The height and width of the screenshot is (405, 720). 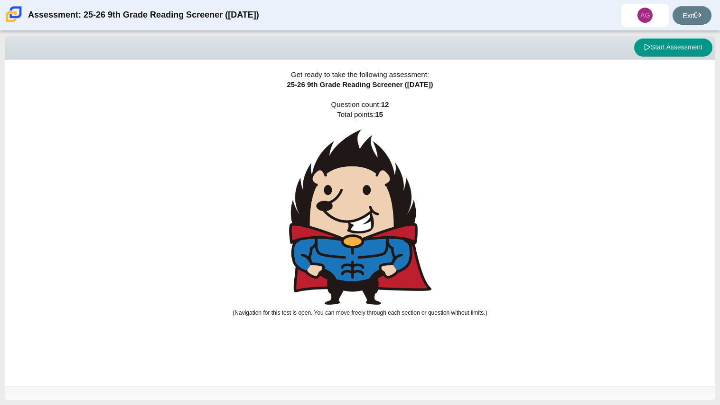 What do you see at coordinates (14, 21) in the screenshot?
I see `a: Carmen School of Science & Technology` at bounding box center [14, 21].